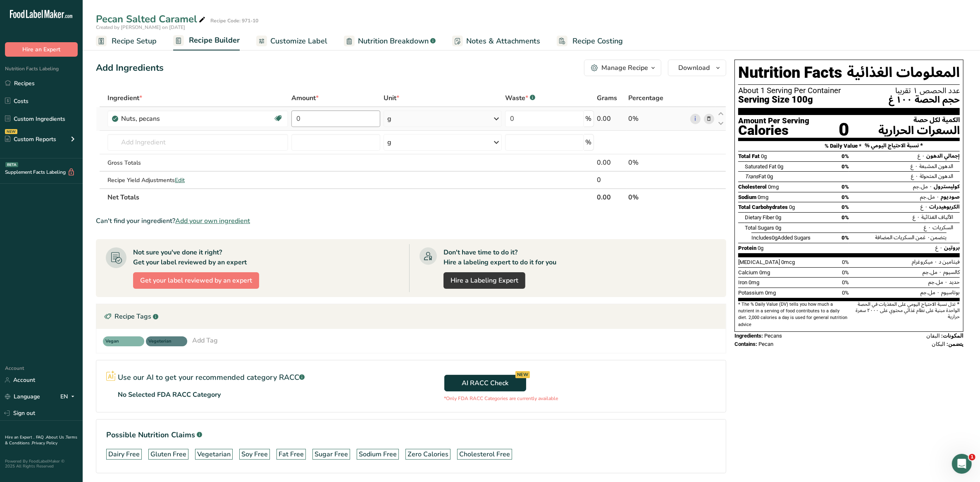 Image resolution: width=980 pixels, height=482 pixels. I want to click on span: كوليسترول, so click(947, 186).